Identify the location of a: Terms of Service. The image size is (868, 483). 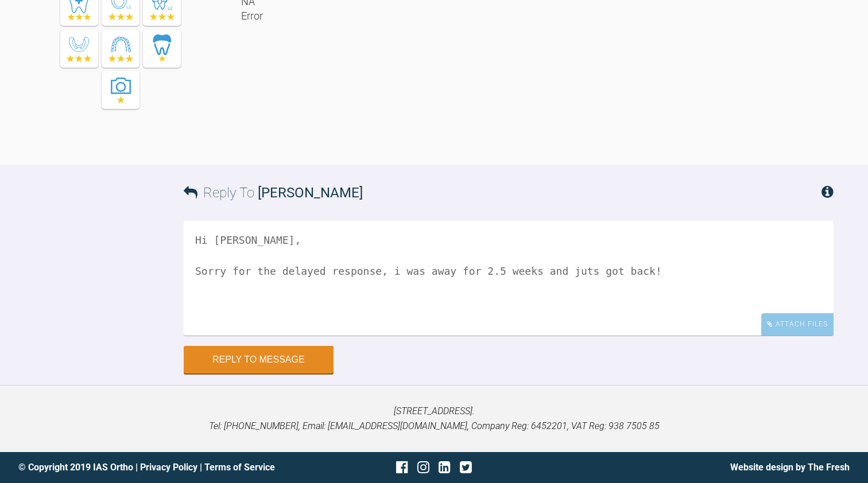
(239, 467).